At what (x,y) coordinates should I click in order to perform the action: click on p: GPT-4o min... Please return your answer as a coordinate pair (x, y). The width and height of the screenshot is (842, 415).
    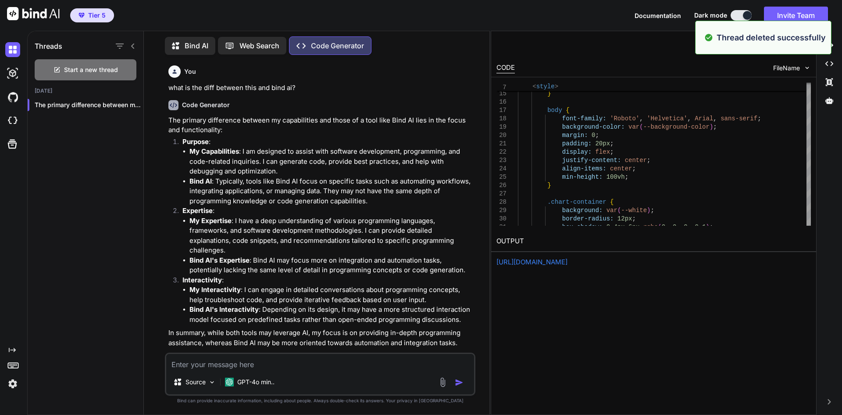
    Looking at the image, I should click on (256, 382).